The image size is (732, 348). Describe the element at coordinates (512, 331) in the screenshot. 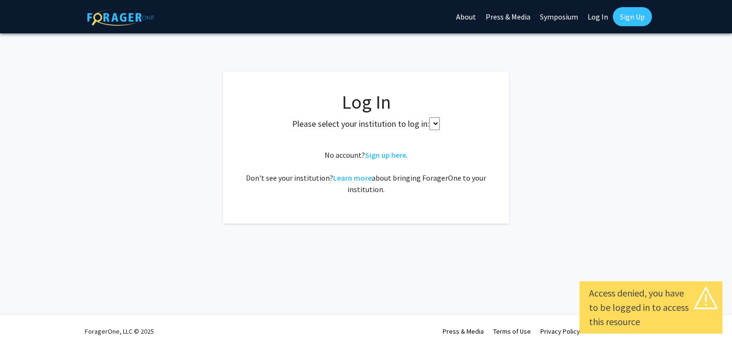

I see `a: Terms of Use` at that location.